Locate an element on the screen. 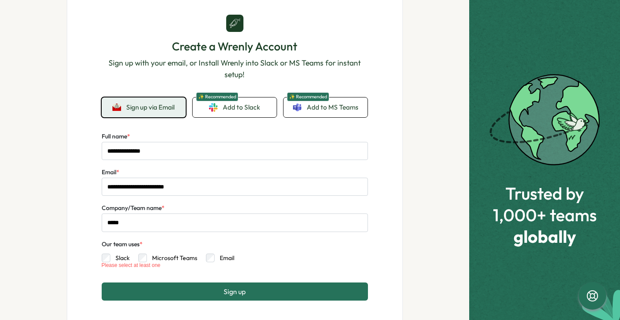  a: ✨ RecommendedAdd to Slack is located at coordinates (234, 107).